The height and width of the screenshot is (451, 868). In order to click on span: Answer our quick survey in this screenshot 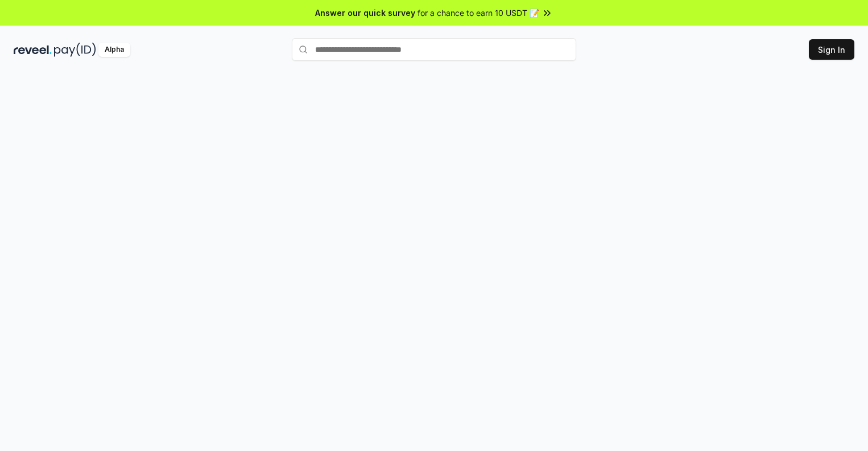, I will do `click(366, 12)`.